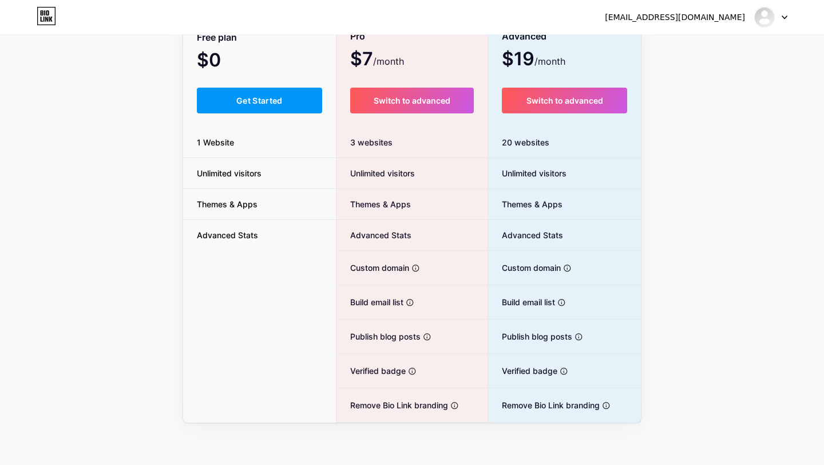  I want to click on img: faheem00001, so click(765, 17).